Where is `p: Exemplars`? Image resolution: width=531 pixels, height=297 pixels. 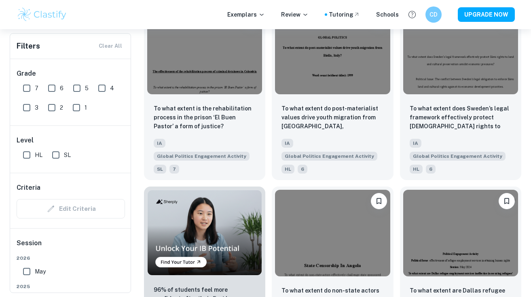
p: Exemplars is located at coordinates (246, 15).